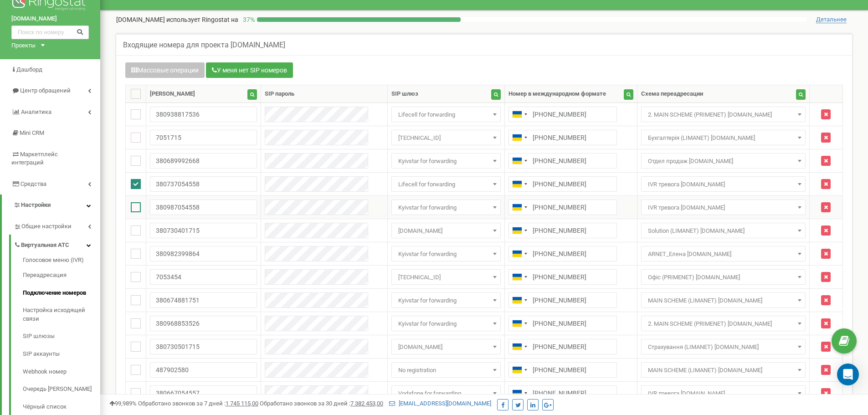  What do you see at coordinates (165, 70) in the screenshot?
I see `button: Массовые операции` at bounding box center [165, 70].